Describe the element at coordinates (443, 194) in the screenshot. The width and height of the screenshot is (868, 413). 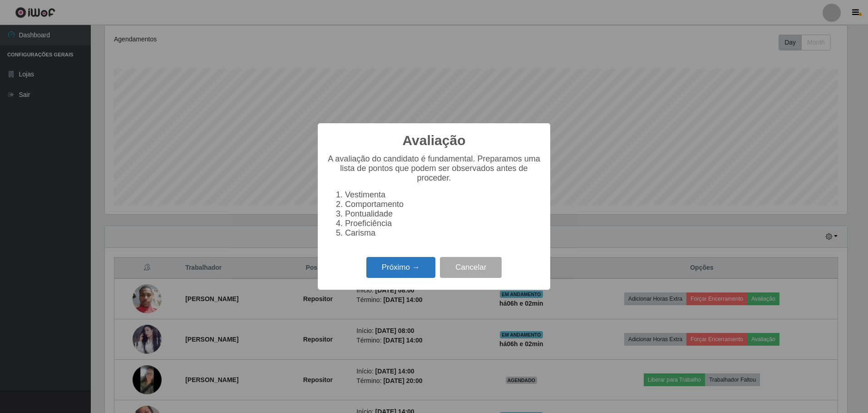
I see `li: Vestimenta` at that location.